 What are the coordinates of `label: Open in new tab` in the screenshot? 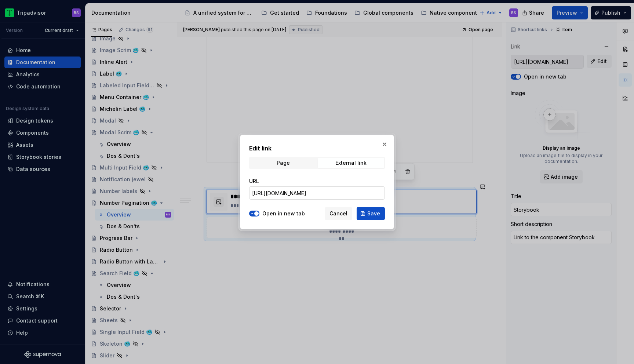 It's located at (284, 214).